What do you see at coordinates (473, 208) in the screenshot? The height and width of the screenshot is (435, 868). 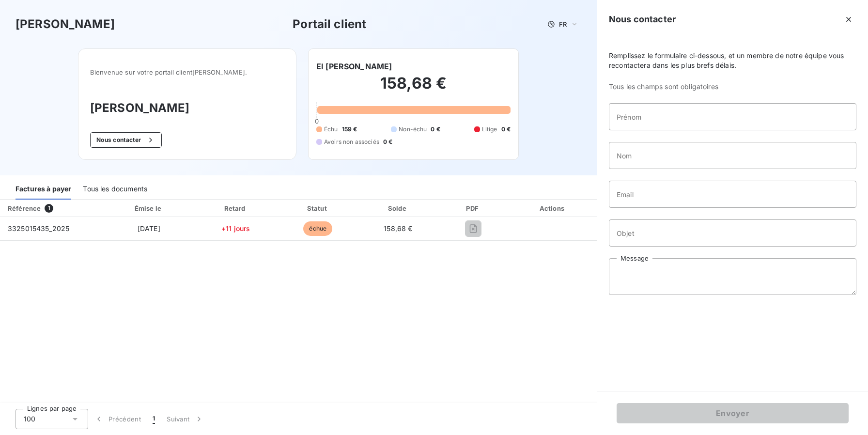 I see `div: PDF` at bounding box center [473, 208].